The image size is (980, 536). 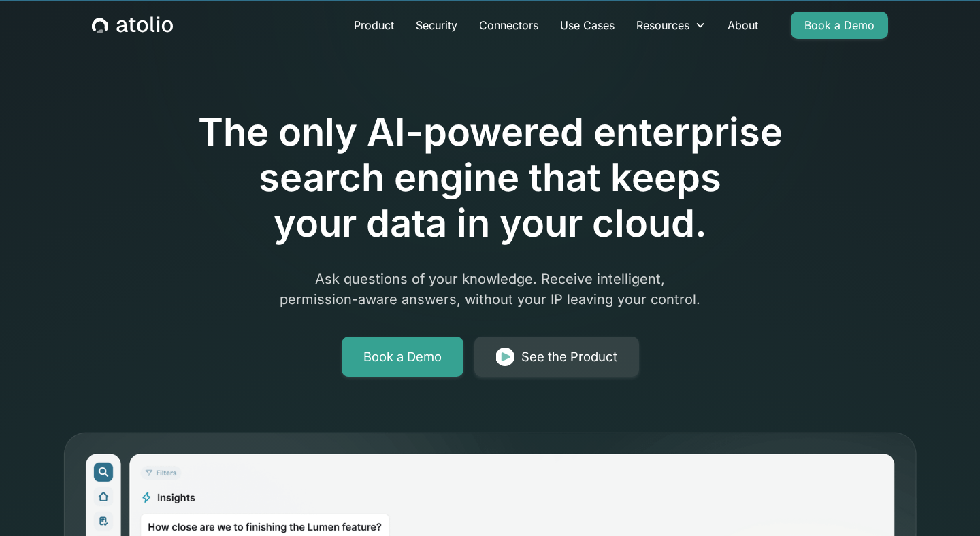 What do you see at coordinates (557, 357) in the screenshot?
I see `a: See the Product` at bounding box center [557, 357].